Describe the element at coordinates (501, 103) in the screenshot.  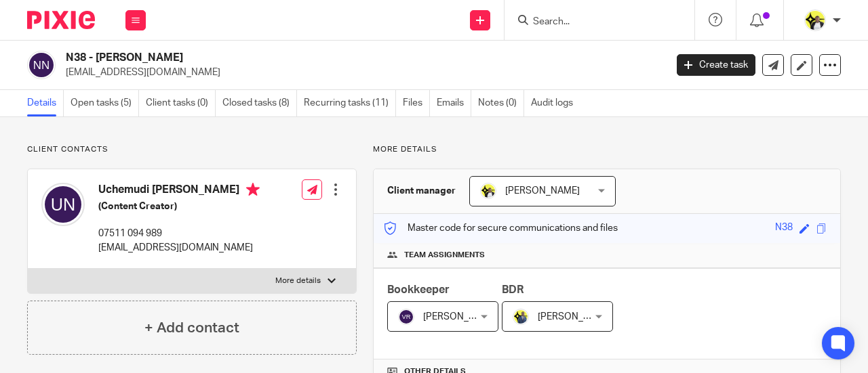
I see `a: Notes (0)` at that location.